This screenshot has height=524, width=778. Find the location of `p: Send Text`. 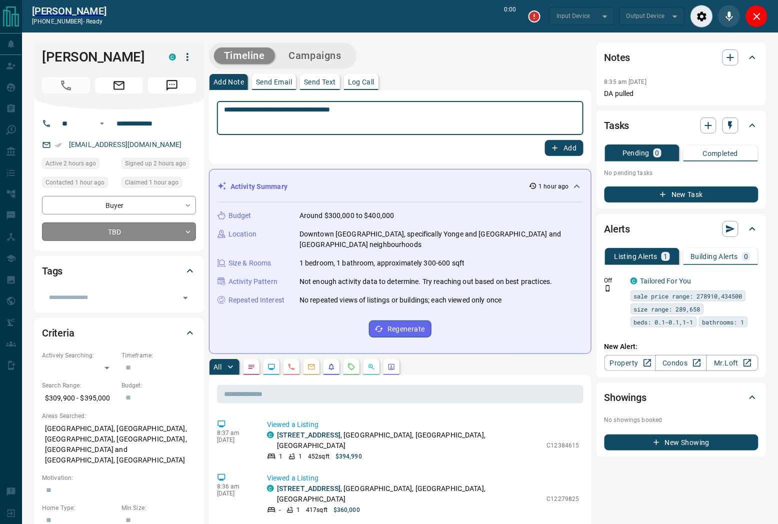

p: Send Text is located at coordinates (320, 82).